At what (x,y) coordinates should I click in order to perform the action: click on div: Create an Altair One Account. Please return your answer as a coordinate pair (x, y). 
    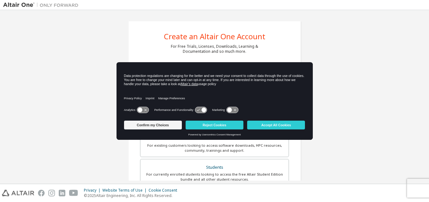
    Looking at the image, I should click on (214, 36).